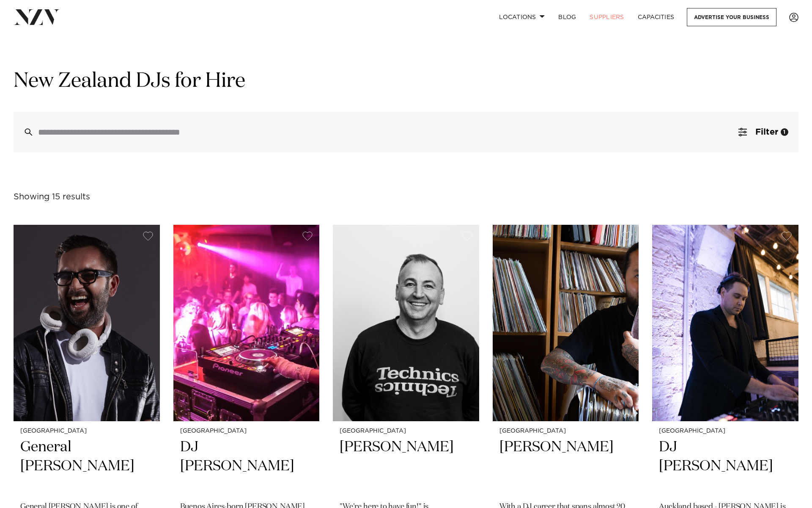  I want to click on img: nzv-logo.png, so click(36, 17).